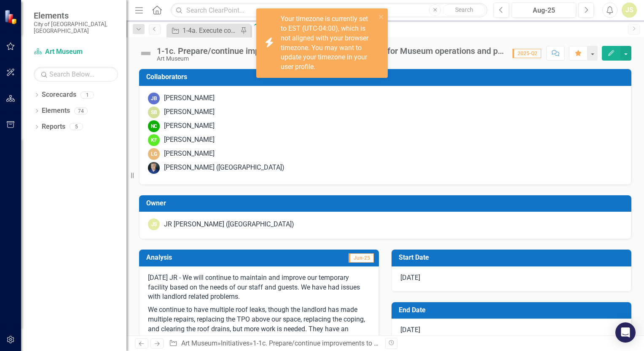  What do you see at coordinates (526, 54) in the screenshot?
I see `span: 2025-Q2` at bounding box center [526, 54].